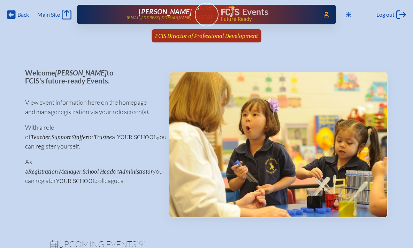 This screenshot has height=248, width=413. Describe the element at coordinates (54, 15) in the screenshot. I see `a: Main Site` at that location.